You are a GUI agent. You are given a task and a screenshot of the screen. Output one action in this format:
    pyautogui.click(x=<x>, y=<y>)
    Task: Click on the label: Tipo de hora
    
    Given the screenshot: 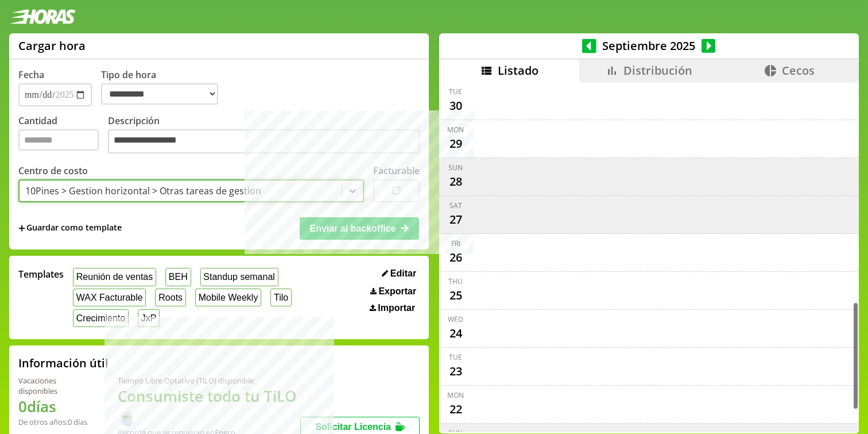 What is the action you would take?
    pyautogui.click(x=164, y=87)
    